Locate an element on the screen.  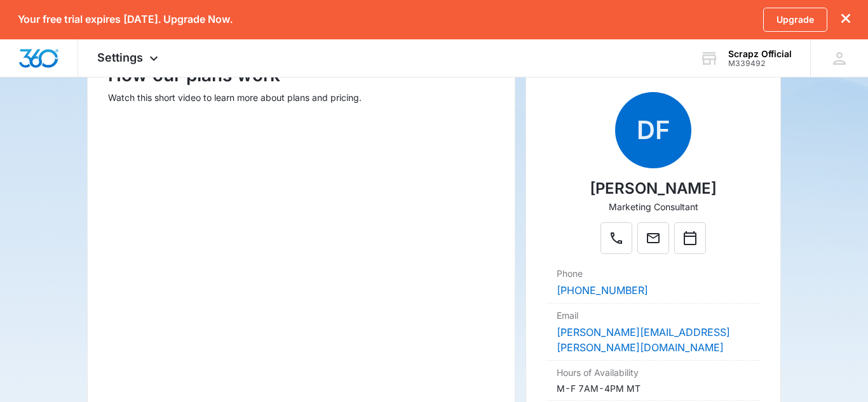
div: Hours of AvailabilityM-F 7AM-4PM MT is located at coordinates (654, 380).